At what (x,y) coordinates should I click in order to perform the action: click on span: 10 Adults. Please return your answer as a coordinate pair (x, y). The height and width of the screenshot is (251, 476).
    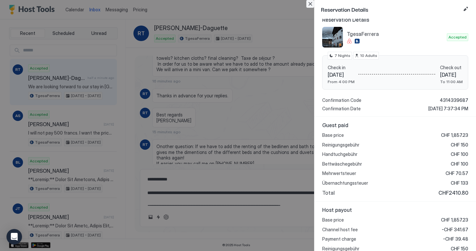
    Looking at the image, I should click on (369, 56).